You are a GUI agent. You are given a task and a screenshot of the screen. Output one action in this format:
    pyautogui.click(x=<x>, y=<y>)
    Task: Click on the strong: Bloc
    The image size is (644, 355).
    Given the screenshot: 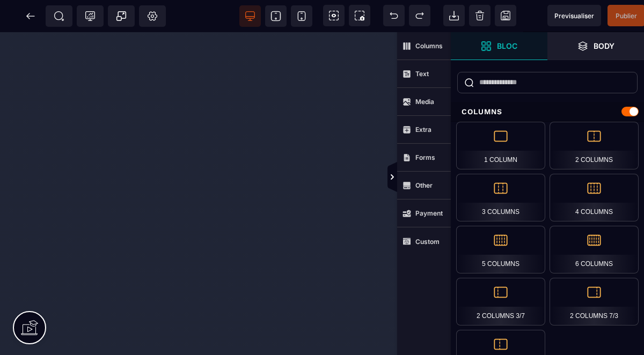 What is the action you would take?
    pyautogui.click(x=507, y=45)
    